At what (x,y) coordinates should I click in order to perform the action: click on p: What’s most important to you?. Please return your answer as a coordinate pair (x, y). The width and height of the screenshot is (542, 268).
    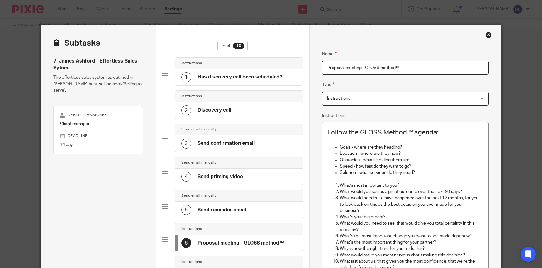
    Looking at the image, I should click on (411, 185).